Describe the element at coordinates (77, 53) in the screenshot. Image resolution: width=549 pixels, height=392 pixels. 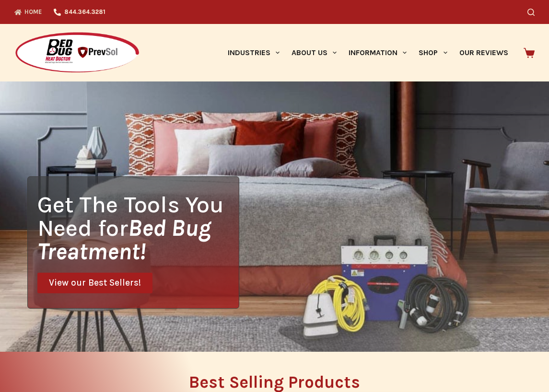
I see `a: Prevsol/Bed Bug Heat Doctor` at that location.